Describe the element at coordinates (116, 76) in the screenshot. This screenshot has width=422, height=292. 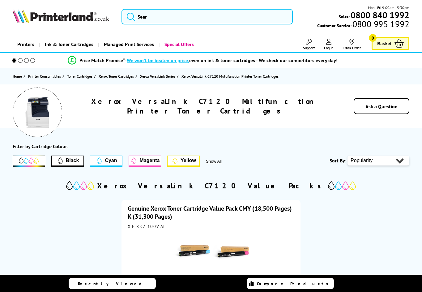
I see `span: Xerox Toner Cartridges` at that location.